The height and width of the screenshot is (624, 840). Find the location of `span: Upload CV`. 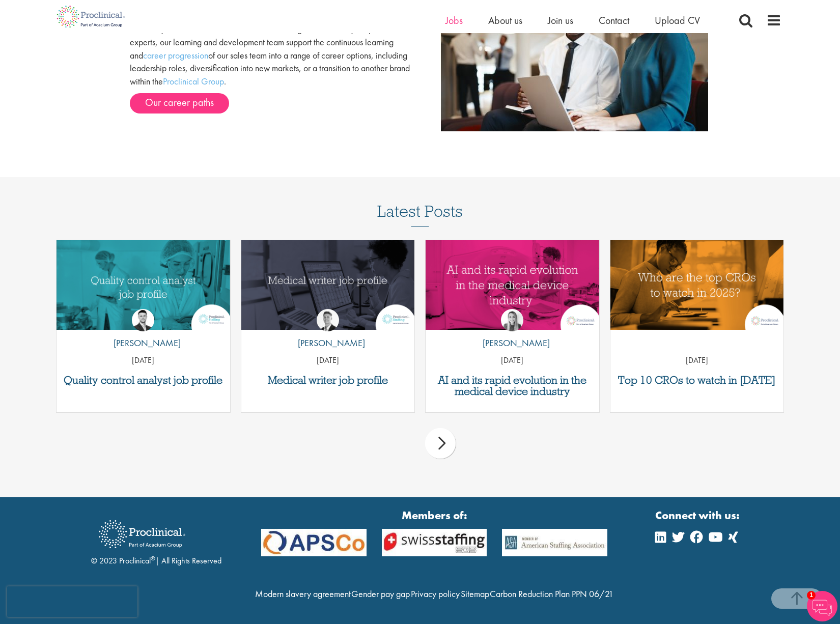

span: Upload CV is located at coordinates (677, 20).